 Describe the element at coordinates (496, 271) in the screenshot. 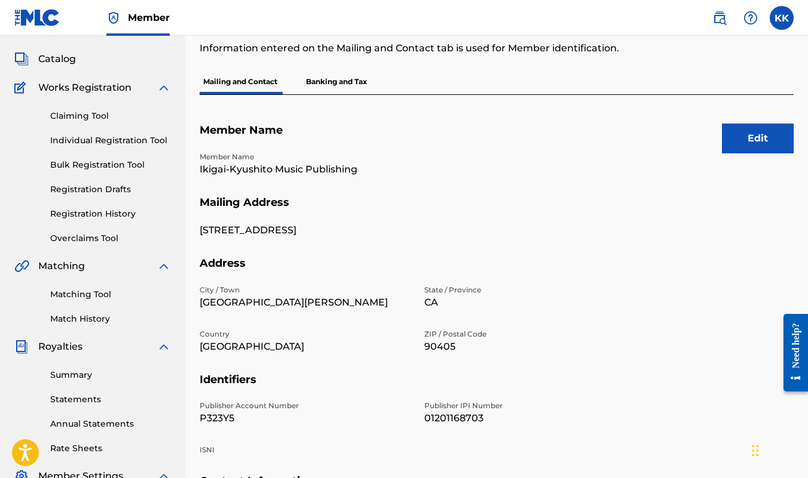

I see `h5: Address` at that location.